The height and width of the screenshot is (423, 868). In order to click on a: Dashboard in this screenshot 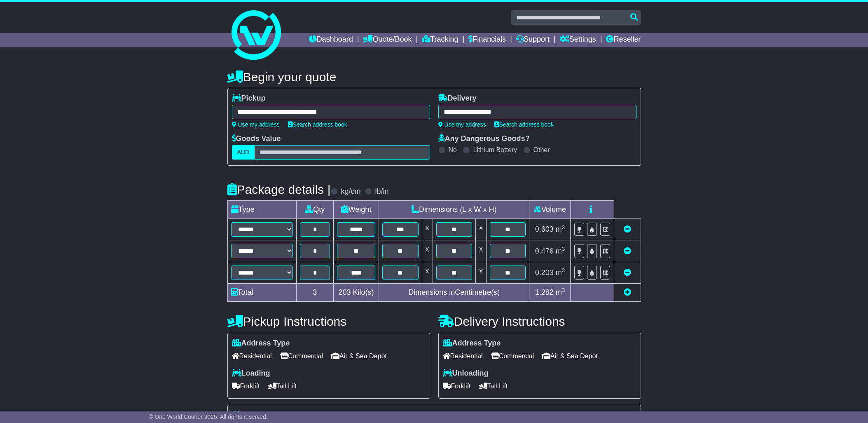, I will do `click(331, 40)`.